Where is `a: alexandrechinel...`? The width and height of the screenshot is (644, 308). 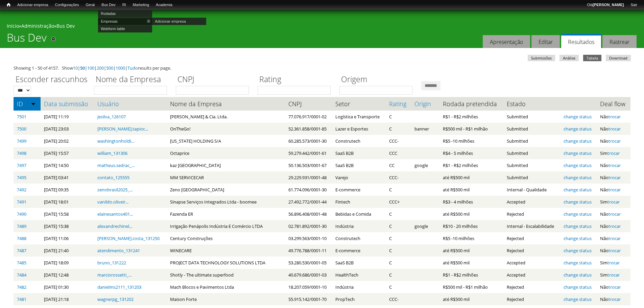
a: alexandrechinel... is located at coordinates (114, 226).